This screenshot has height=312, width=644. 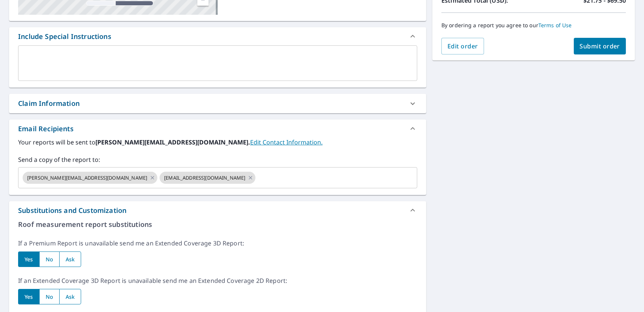 What do you see at coordinates (534, 25) in the screenshot?
I see `p: By ordering a report you agree to our` at bounding box center [534, 25].